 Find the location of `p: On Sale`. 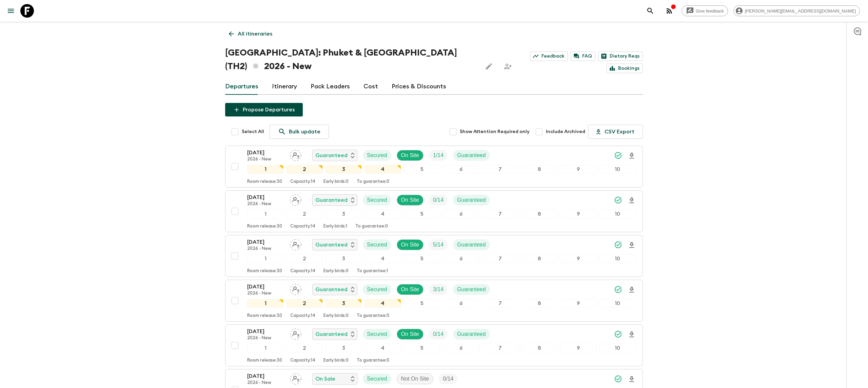

p: On Sale is located at coordinates (325, 379).